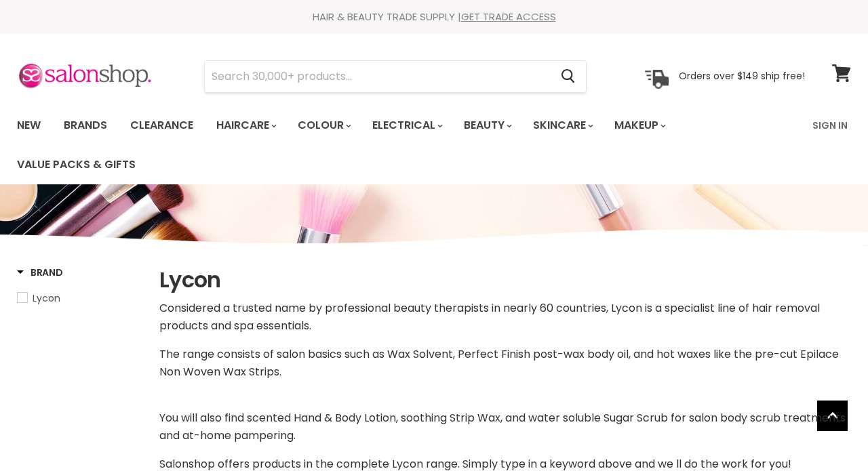 The height and width of the screenshot is (471, 868). Describe the element at coordinates (162, 126) in the screenshot. I see `a: Clearance` at that location.